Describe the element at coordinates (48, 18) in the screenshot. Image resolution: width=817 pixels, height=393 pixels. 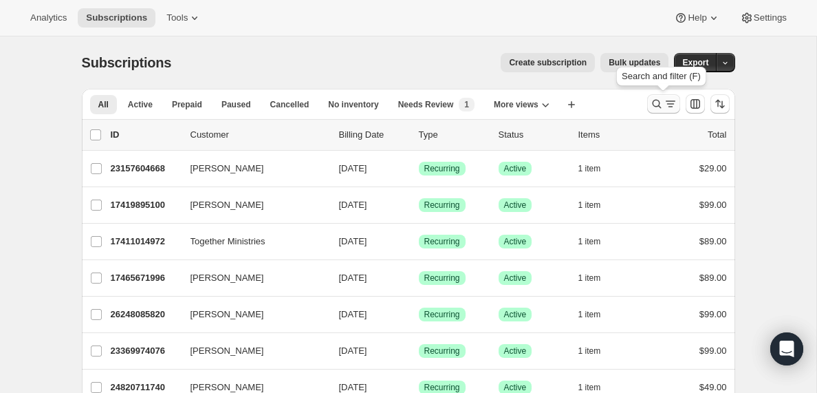
I see `span: Analytics` at that location.